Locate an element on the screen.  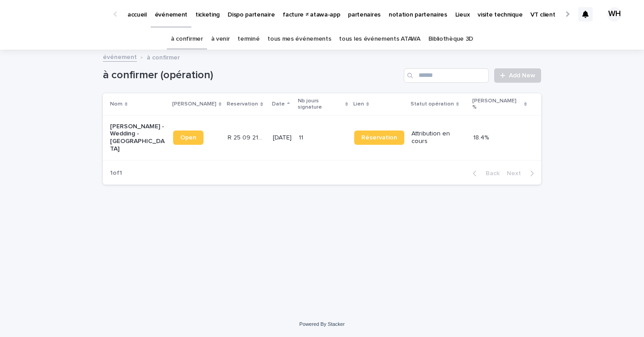
button: Back is located at coordinates (484, 174).